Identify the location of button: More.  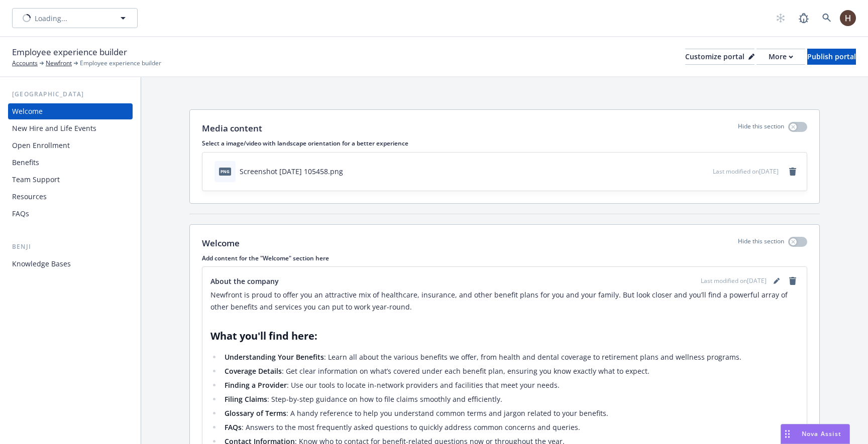
(780, 57).